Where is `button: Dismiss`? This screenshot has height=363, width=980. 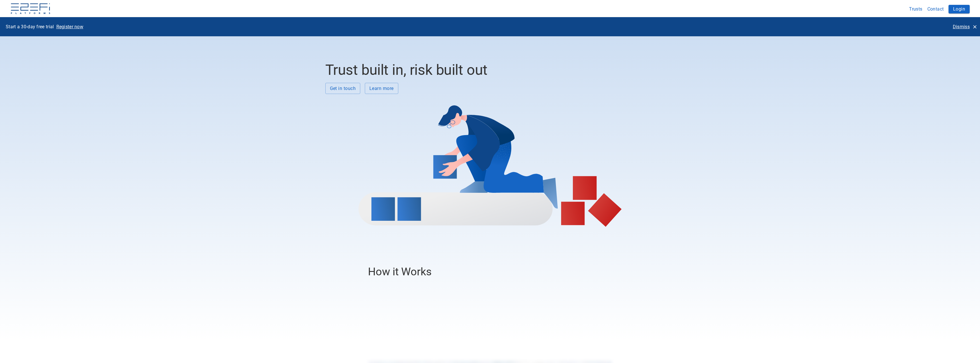 button: Dismiss is located at coordinates (965, 27).